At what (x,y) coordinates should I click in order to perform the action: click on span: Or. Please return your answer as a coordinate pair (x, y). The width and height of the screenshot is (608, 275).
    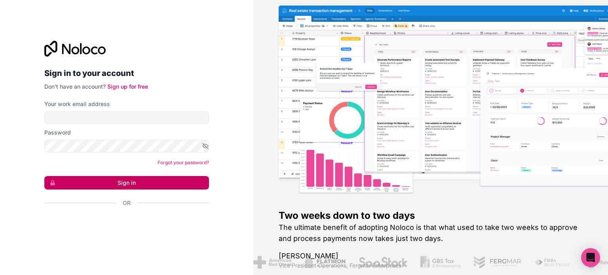
    Looking at the image, I should click on (127, 203).